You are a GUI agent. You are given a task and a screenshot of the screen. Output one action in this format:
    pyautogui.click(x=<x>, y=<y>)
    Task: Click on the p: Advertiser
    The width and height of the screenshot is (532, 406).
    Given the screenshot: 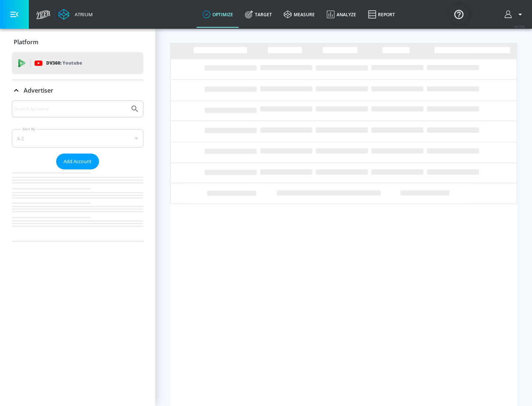 What is the action you would take?
    pyautogui.click(x=38, y=90)
    